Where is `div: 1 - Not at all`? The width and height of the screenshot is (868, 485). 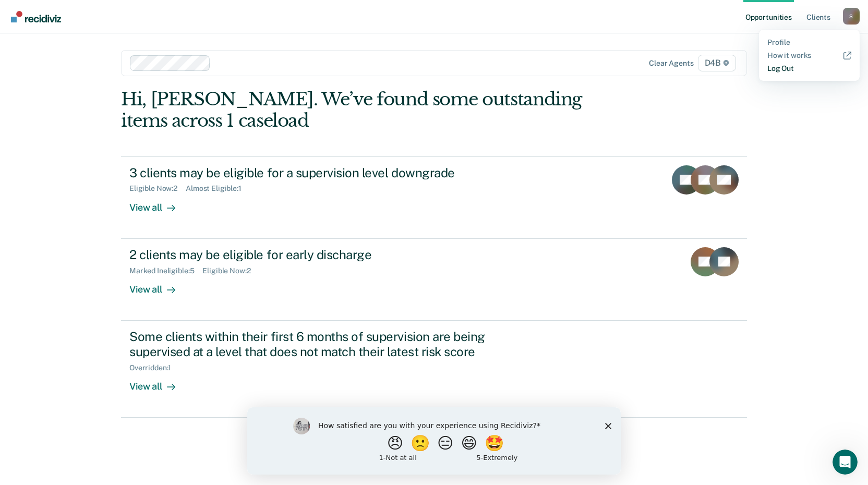
div: 1 - Not at all is located at coordinates (120, 50).